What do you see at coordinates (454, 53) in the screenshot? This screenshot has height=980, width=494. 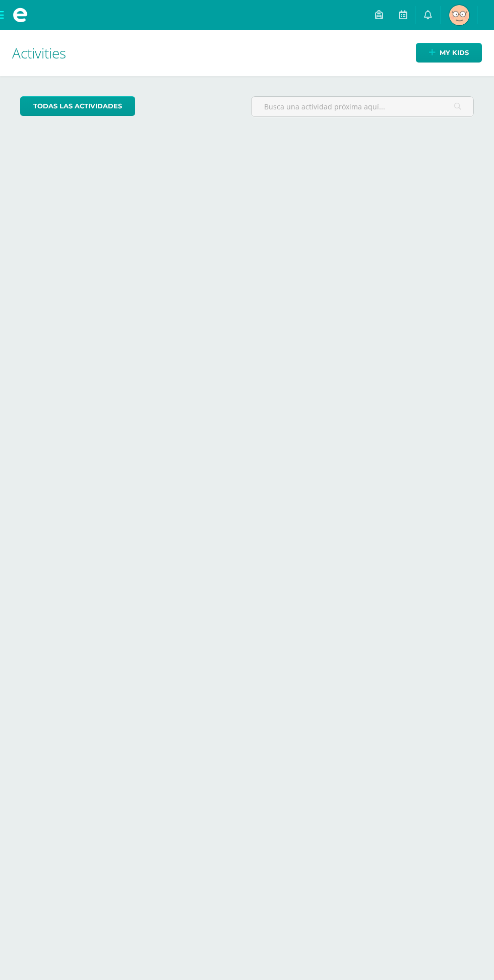 I see `span: My kids` at bounding box center [454, 53].